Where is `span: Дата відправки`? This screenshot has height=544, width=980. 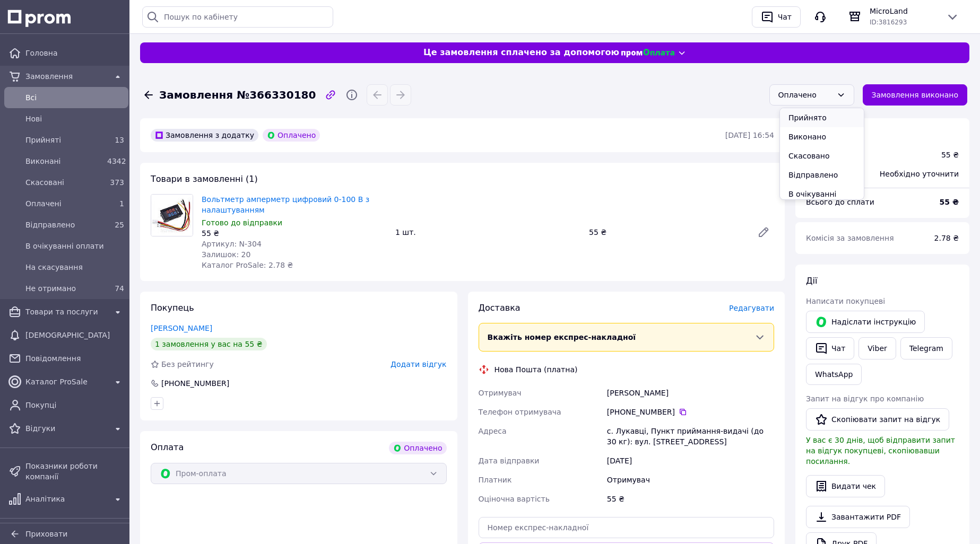 span: Дата відправки is located at coordinates (509, 461).